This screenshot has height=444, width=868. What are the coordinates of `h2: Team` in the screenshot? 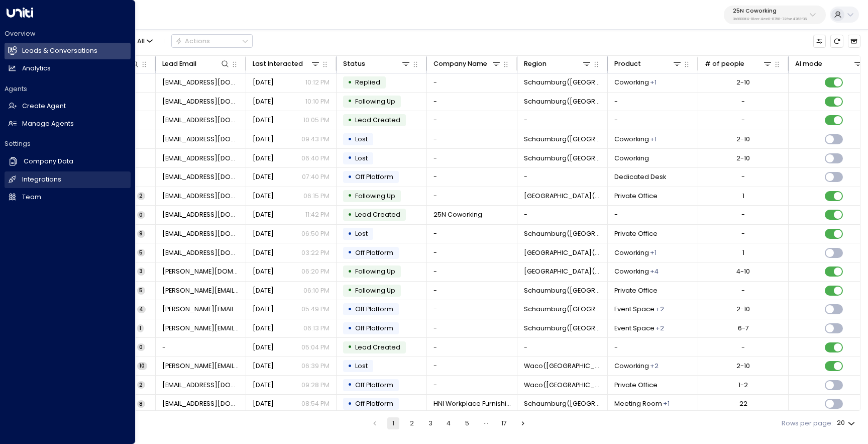 It's located at (32, 197).